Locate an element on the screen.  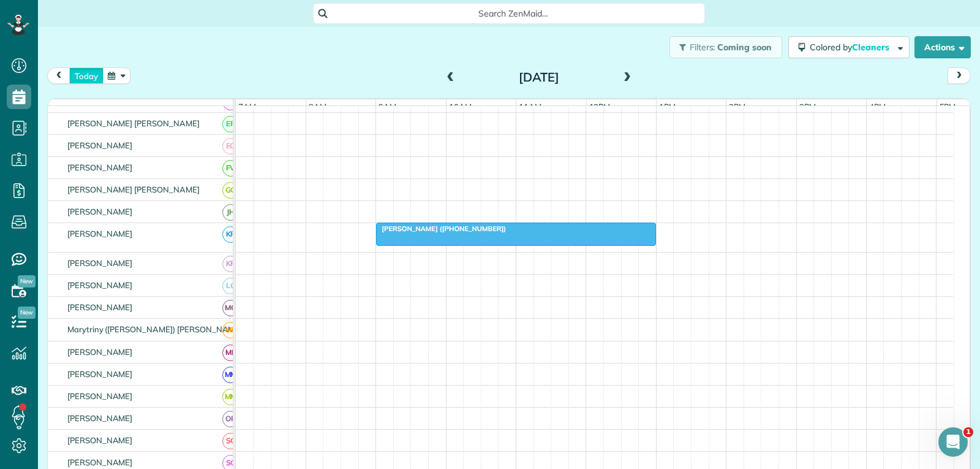
span: 2pm is located at coordinates (737, 106).